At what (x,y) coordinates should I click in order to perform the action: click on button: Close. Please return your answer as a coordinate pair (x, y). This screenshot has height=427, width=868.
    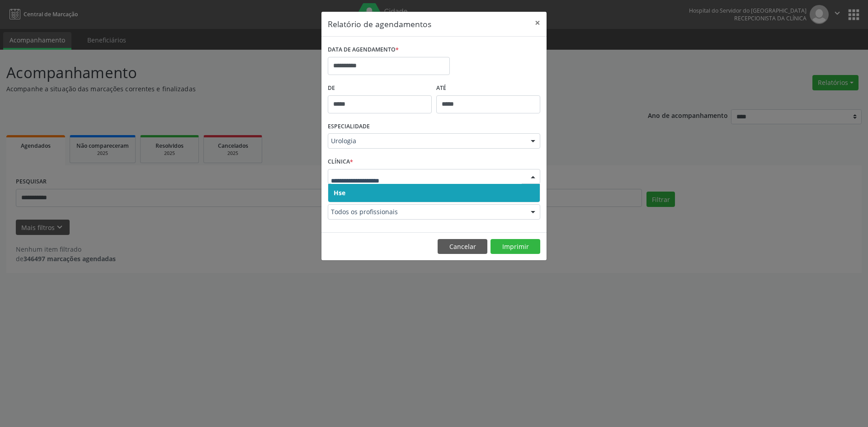
    Looking at the image, I should click on (537, 23).